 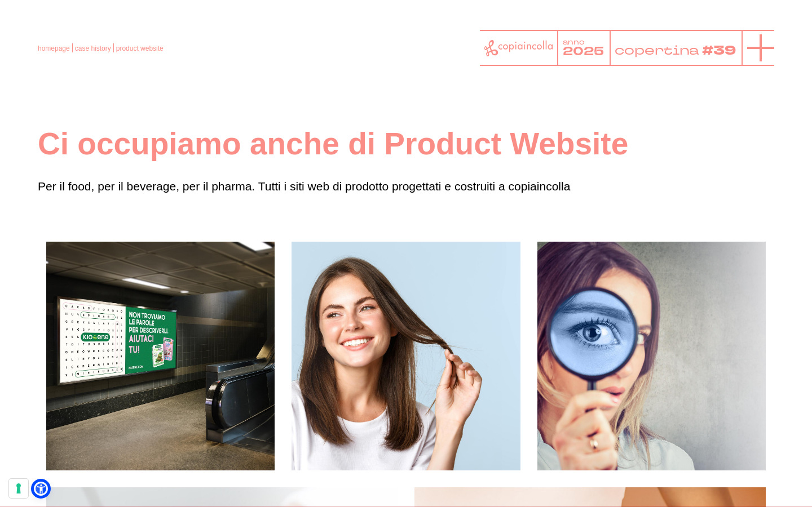 I want to click on tspan: #39, so click(x=719, y=51).